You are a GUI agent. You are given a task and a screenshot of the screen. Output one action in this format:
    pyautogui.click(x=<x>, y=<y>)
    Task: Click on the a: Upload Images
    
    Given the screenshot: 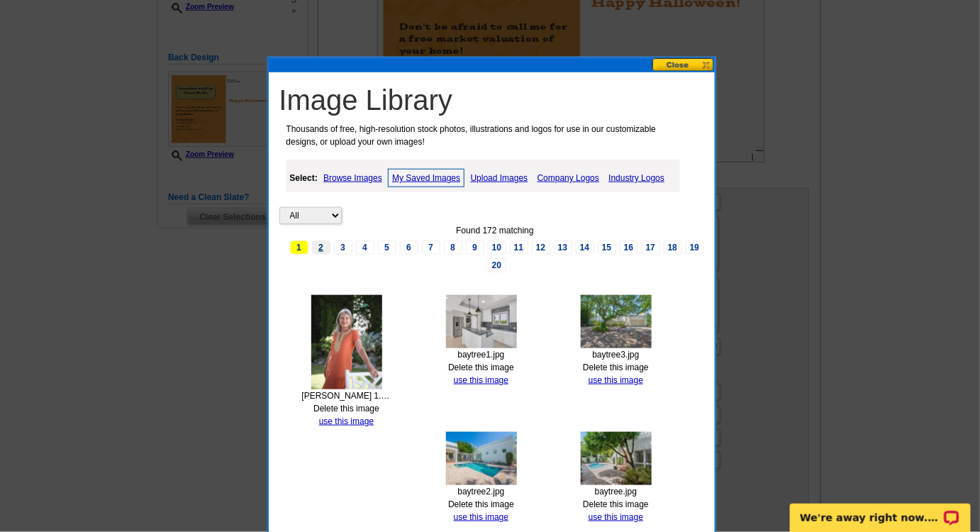 What is the action you would take?
    pyautogui.click(x=499, y=178)
    